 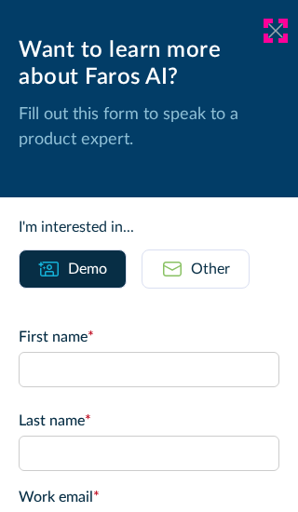 What do you see at coordinates (149, 227) in the screenshot?
I see `div: I'm interested in...` at bounding box center [149, 227].